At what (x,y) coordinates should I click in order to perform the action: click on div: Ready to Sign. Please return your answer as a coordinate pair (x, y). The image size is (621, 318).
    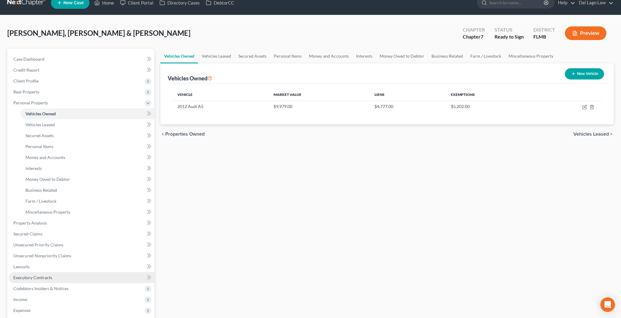
    Looking at the image, I should click on (509, 37).